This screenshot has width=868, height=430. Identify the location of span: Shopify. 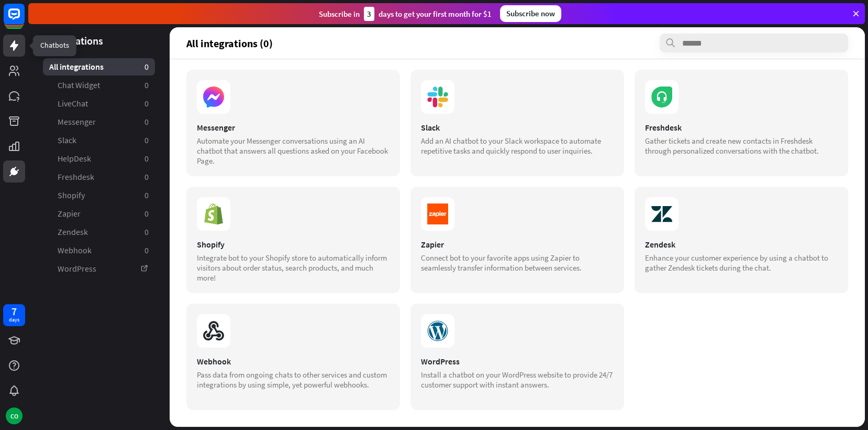
(71, 195).